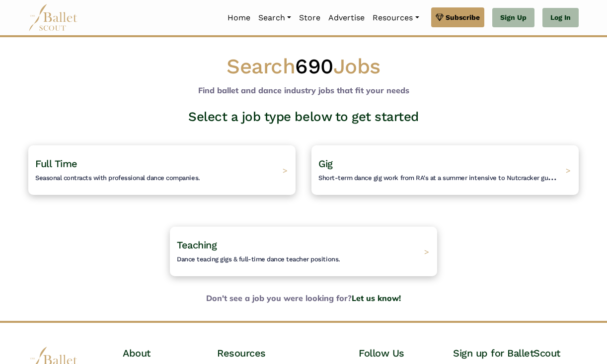 This screenshot has height=364, width=607. What do you see at coordinates (304, 251) in the screenshot?
I see `a: TeachingDance teacing gigs & full-time dance teacher positions. >` at bounding box center [304, 251].